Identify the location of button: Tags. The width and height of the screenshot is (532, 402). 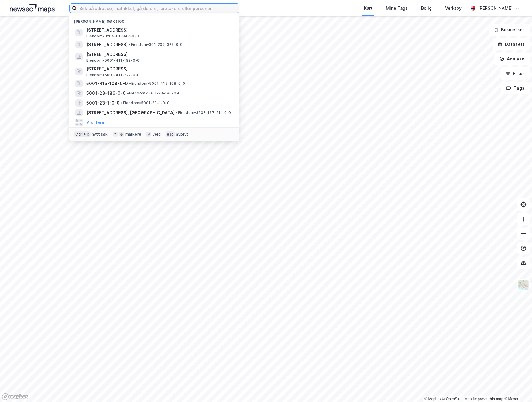
(515, 88).